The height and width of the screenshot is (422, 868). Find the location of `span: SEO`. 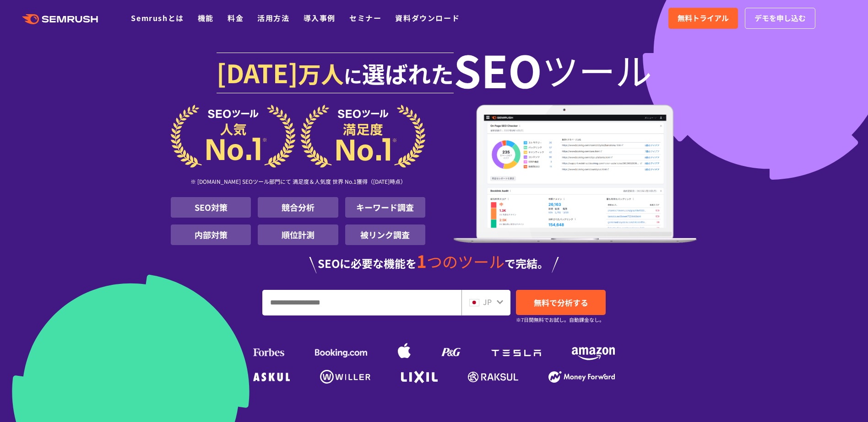

span: SEO is located at coordinates (497, 70).